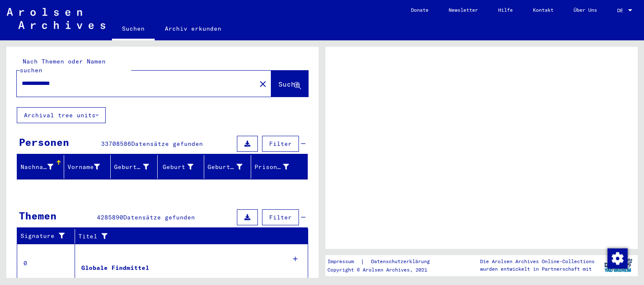 This screenshot has width=644, height=285. Describe the element at coordinates (44, 142) in the screenshot. I see `div: Personen` at that location.